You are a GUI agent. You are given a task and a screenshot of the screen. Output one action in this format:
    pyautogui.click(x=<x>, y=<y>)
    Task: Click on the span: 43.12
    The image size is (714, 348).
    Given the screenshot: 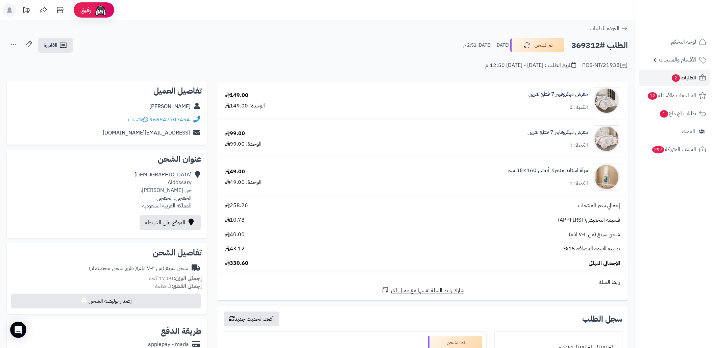 What is the action you would take?
    pyautogui.click(x=235, y=249)
    